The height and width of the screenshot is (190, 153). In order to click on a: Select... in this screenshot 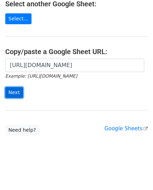, I will do `click(18, 19)`.